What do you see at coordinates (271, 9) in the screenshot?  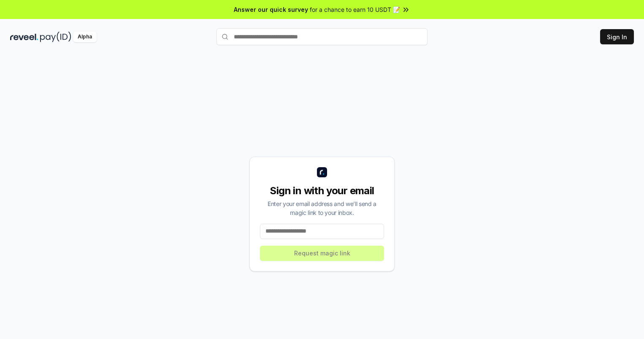 I see `span: Answer our quick survey` at bounding box center [271, 9].